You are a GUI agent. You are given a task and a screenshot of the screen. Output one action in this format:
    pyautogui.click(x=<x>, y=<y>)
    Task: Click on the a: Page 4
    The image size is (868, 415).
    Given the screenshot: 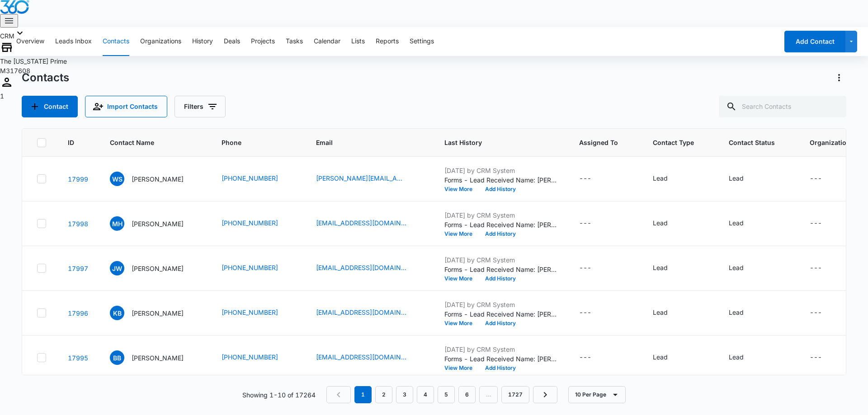 What is the action you would take?
    pyautogui.click(x=425, y=395)
    